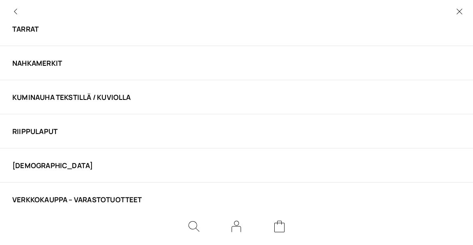  What do you see at coordinates (279, 227) in the screenshot?
I see `a: Cart` at bounding box center [279, 227].